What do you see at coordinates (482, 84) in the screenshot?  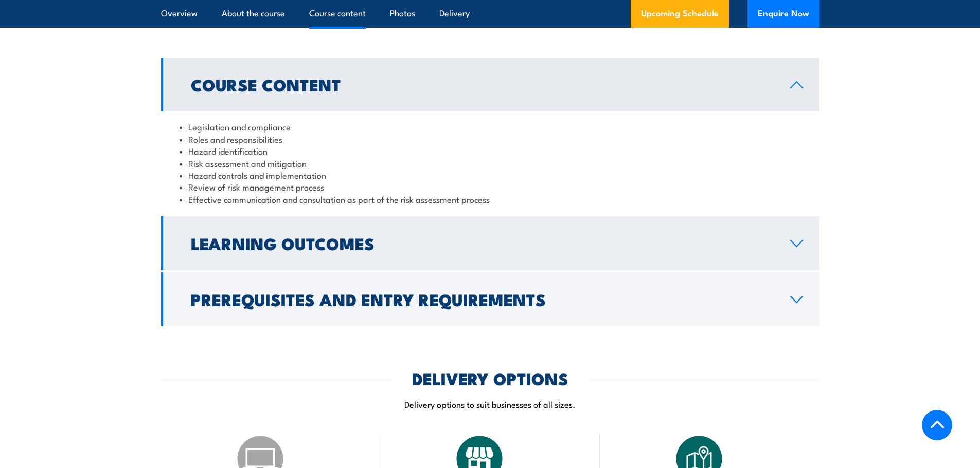 I see `h2: Course Content` at bounding box center [482, 84].